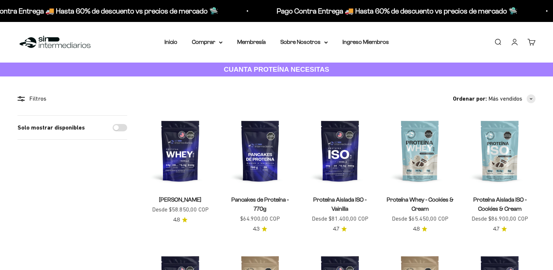 This screenshot has height=270, width=553. What do you see at coordinates (260, 229) in the screenshot?
I see `a: 4.34.3 de 5.0 estrellas` at bounding box center [260, 229].